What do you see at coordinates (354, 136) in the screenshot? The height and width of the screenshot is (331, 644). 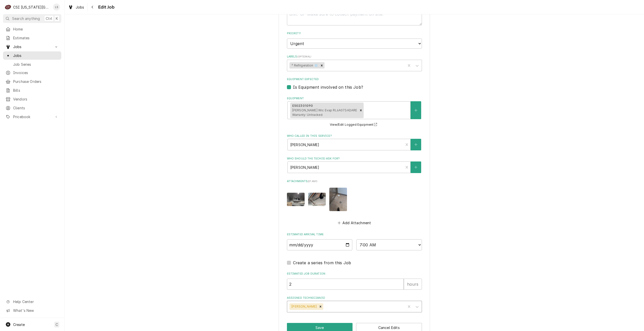 I see `label: Who called in this service?` at bounding box center [354, 136].